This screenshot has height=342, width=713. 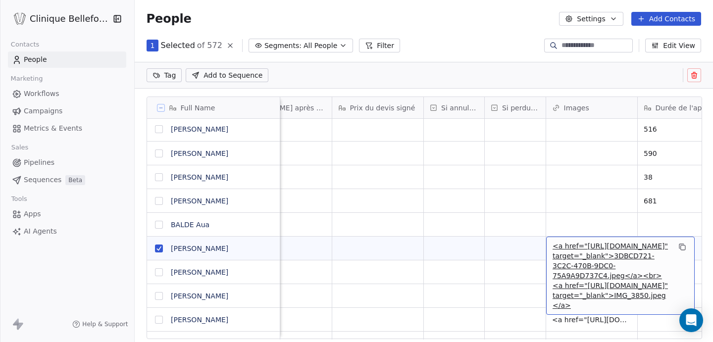 What do you see at coordinates (32, 214) in the screenshot?
I see `span: Apps` at bounding box center [32, 214].